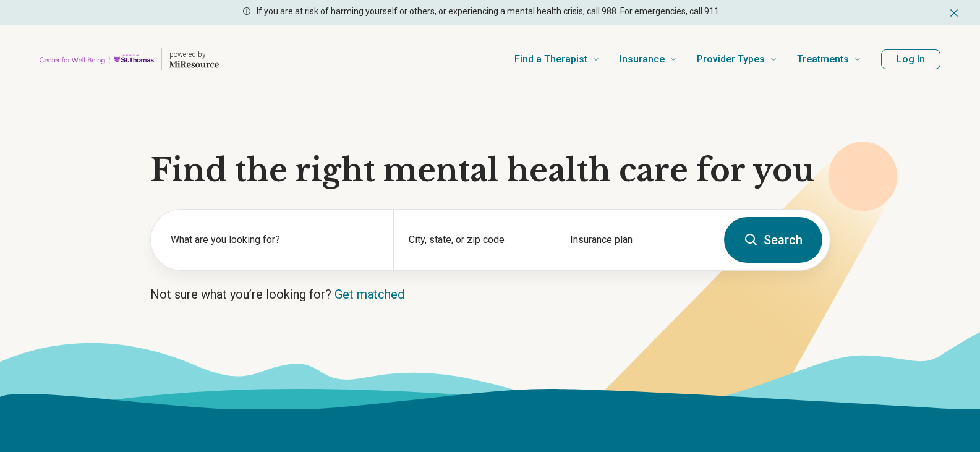 The width and height of the screenshot is (980, 452). Describe the element at coordinates (488, 11) in the screenshot. I see `p: If you are at risk of harming yourself or others, or experiencing a mental health crisis, call 98...` at that location.